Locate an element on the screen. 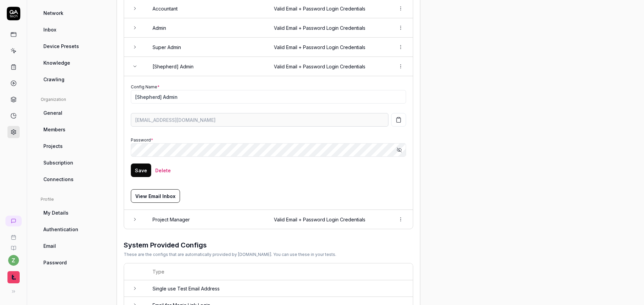 Image resolution: width=644 pixels, height=305 pixels. span: Projects is located at coordinates (53, 146).